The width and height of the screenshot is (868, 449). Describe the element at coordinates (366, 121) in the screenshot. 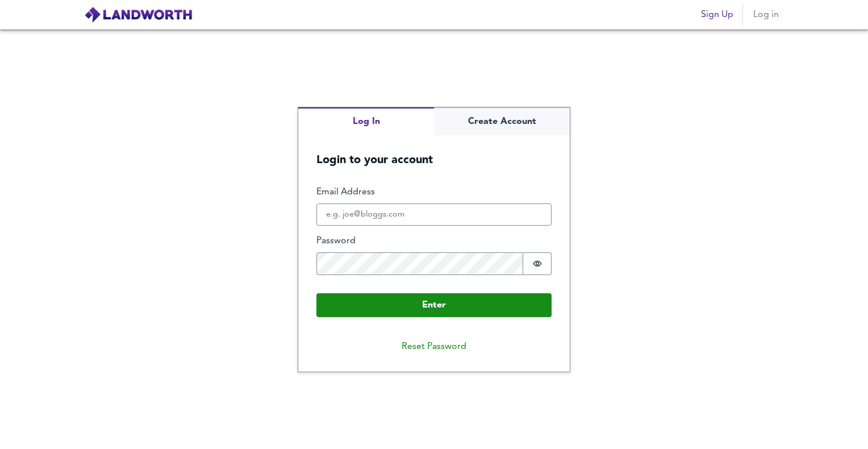

I see `button: Log In` at that location.